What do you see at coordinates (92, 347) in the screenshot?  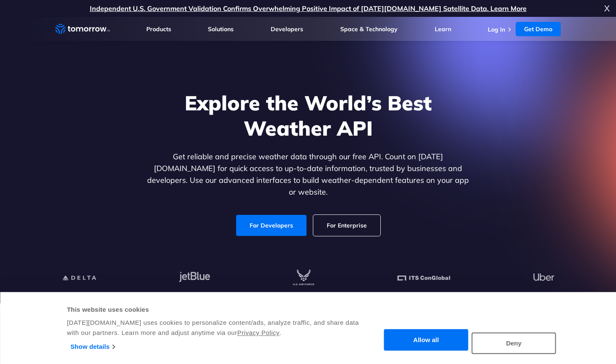 I see `a: Show details` at bounding box center [92, 347].